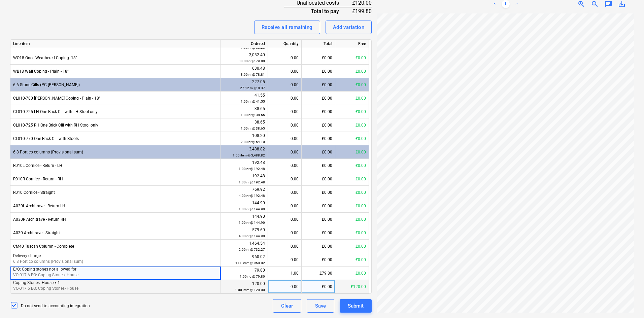 The width and height of the screenshot is (644, 318). Describe the element at coordinates (249, 155) in the screenshot. I see `small: 1.00 item @ 3,488.82` at that location.